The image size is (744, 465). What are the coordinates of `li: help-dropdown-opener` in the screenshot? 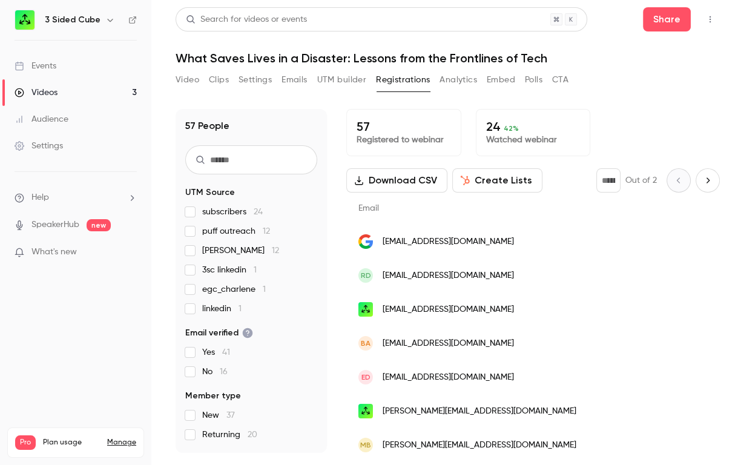 It's located at (76, 197).